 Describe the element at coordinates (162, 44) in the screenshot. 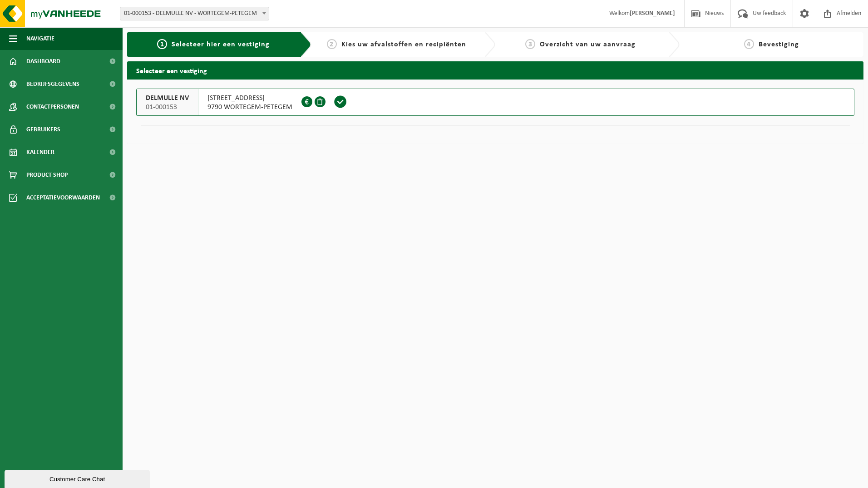

I see `span: 1` at that location.